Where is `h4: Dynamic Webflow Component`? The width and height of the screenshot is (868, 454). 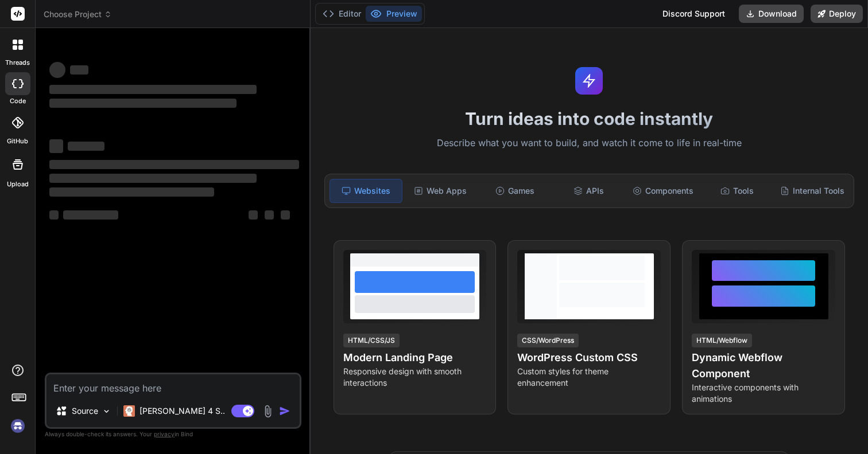
h4: Dynamic Webflow Component is located at coordinates (764, 366).